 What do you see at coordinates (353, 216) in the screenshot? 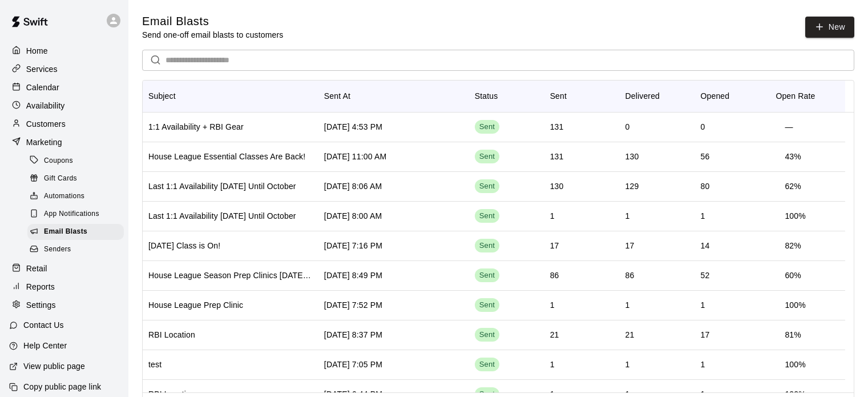
I see `div: Aug 27 2025, 8:00 AM` at bounding box center [353, 216].